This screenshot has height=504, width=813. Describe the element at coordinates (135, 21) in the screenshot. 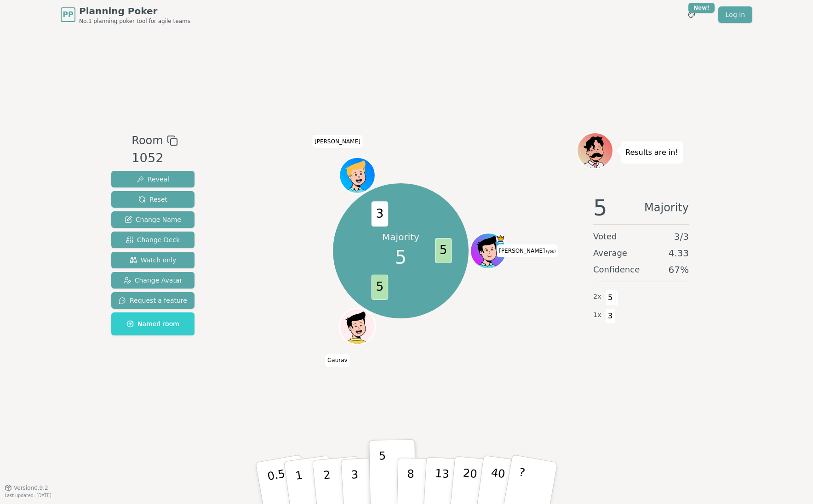

I see `span: No.1 planning poker tool for agile teams` at that location.